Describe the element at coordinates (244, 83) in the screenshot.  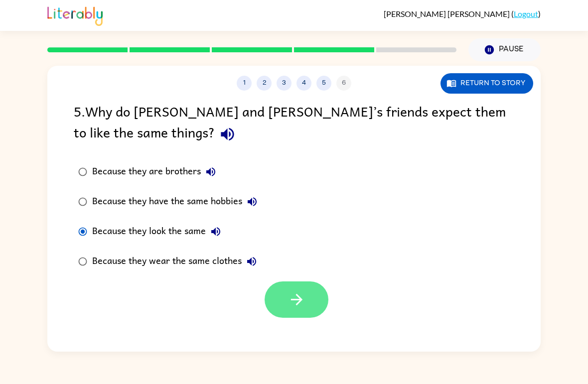
I see `button: 1` at that location.